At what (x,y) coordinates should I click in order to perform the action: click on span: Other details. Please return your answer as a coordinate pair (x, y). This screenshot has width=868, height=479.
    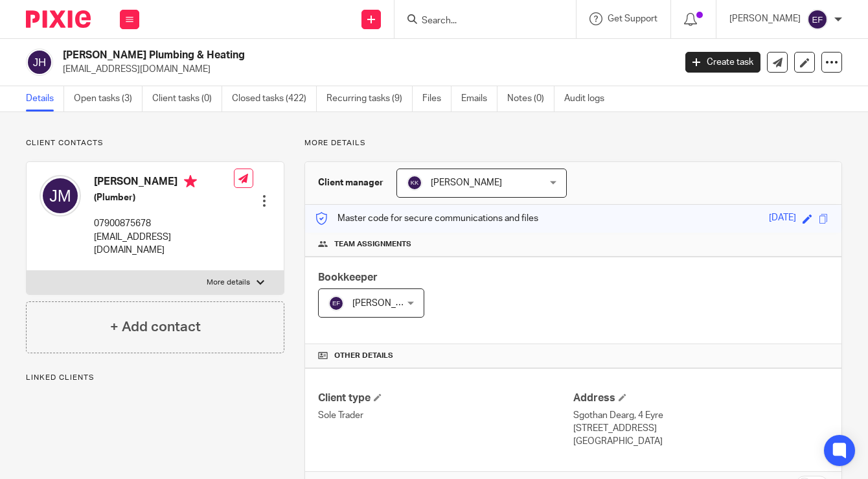
    Looking at the image, I should click on (363, 356).